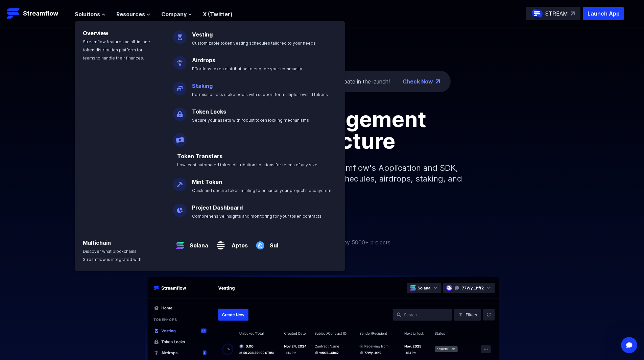 Image resolution: width=644 pixels, height=360 pixels. I want to click on img: top-right-arrow.svg, so click(573, 13).